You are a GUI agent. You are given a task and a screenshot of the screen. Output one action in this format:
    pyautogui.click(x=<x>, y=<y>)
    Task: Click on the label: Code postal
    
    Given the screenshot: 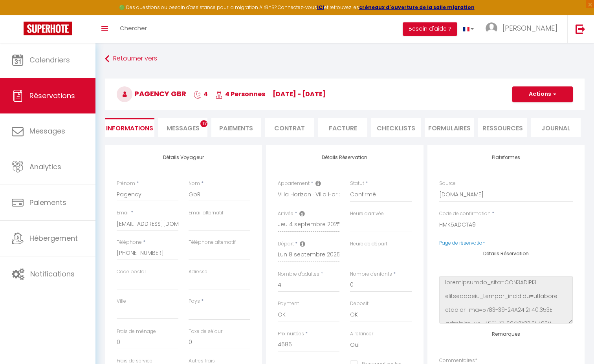 What is the action you would take?
    pyautogui.click(x=131, y=272)
    